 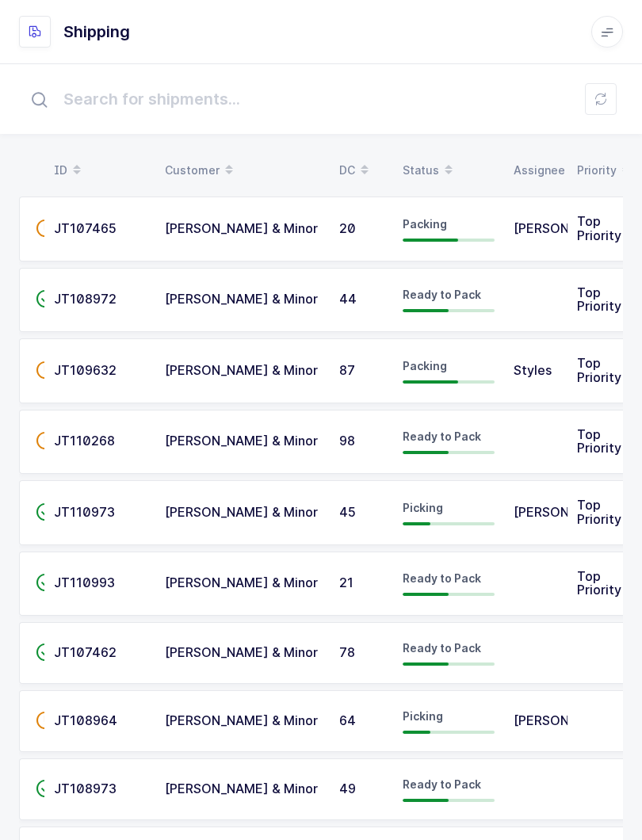 What do you see at coordinates (347, 652) in the screenshot?
I see `span: 78` at bounding box center [347, 652].